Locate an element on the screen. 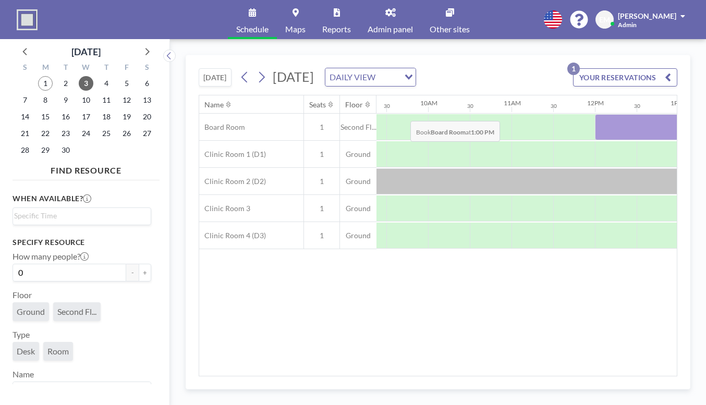 The image size is (706, 405). span: Saturday, September 20, 2025 is located at coordinates (147, 117).